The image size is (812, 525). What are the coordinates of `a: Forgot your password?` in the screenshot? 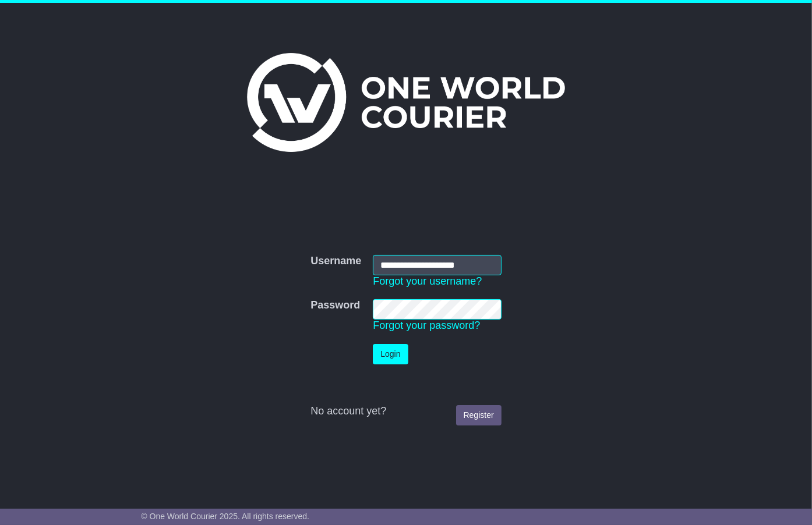 It's located at (426, 325).